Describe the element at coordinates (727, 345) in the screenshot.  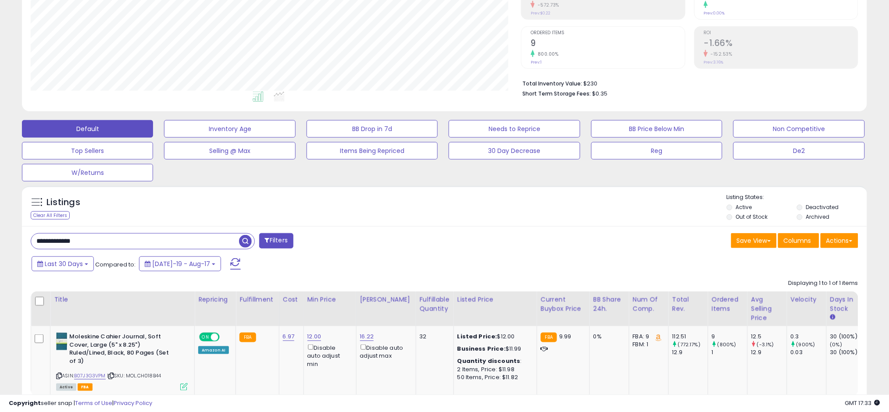
I see `small: (800%)` at that location.